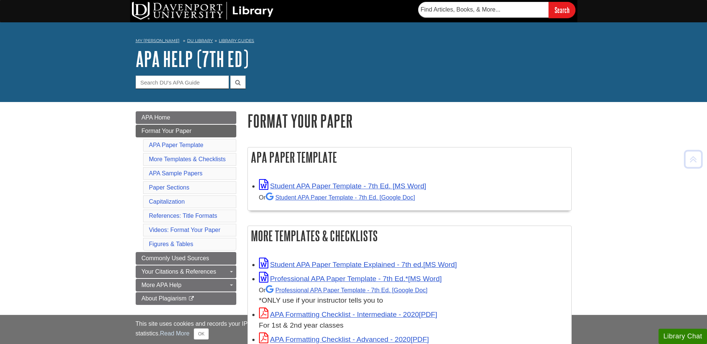 The height and width of the screenshot is (344, 707). What do you see at coordinates (167, 202) in the screenshot?
I see `a: Capitalization` at bounding box center [167, 202].